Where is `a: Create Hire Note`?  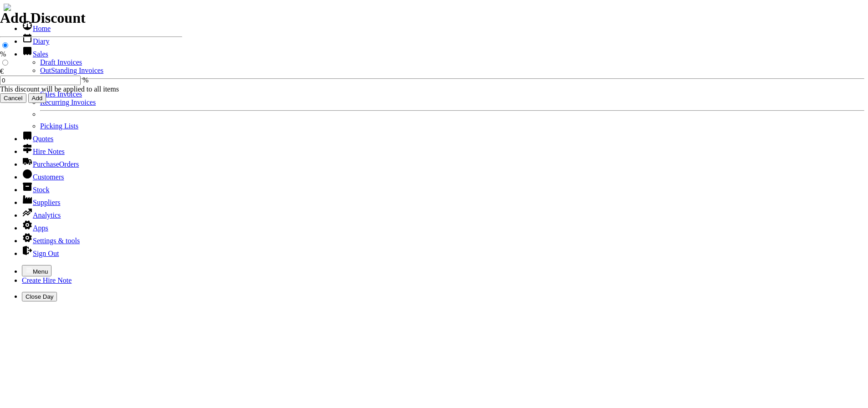
a: Create Hire Note is located at coordinates (46, 280).